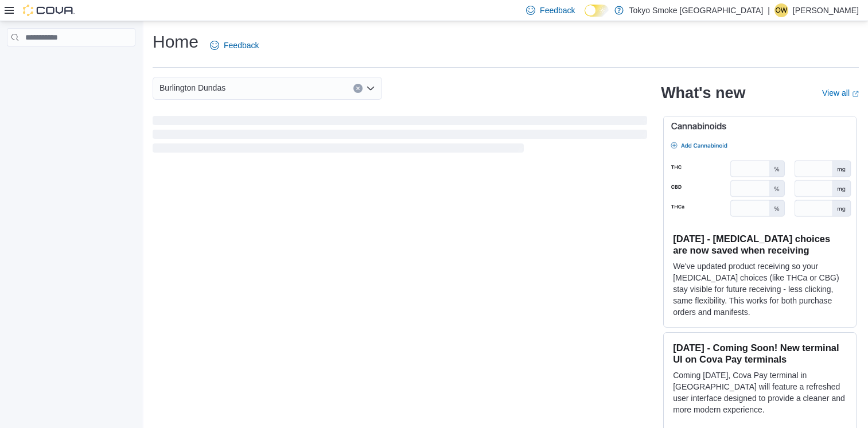 This screenshot has width=868, height=428. I want to click on input: Dark Mode, so click(597, 11).